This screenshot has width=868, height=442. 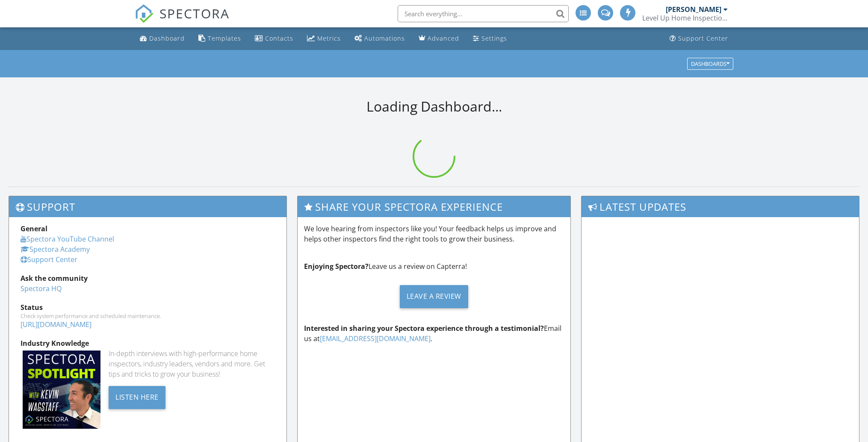 What do you see at coordinates (192, 364) in the screenshot?
I see `div: In-depth interviews with high-performance home inspectors, industry leaders, vendors and more. Ge...` at bounding box center [192, 364].